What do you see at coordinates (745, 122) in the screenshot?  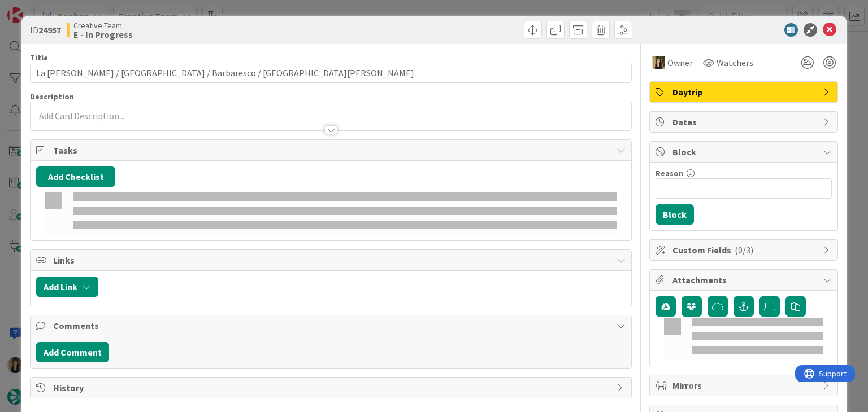 I see `span: Dates` at bounding box center [745, 122].